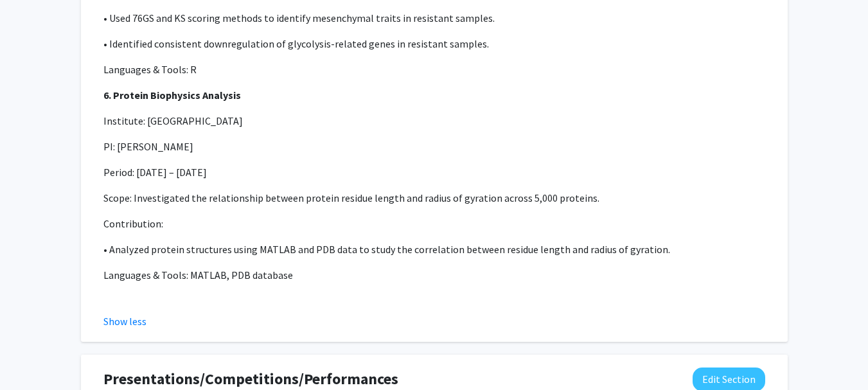  What do you see at coordinates (435, 18) in the screenshot?
I see `p: • Used 76GS and KS scoring methods to identify mesenchymal traits in resistant samples.` at bounding box center [435, 18].